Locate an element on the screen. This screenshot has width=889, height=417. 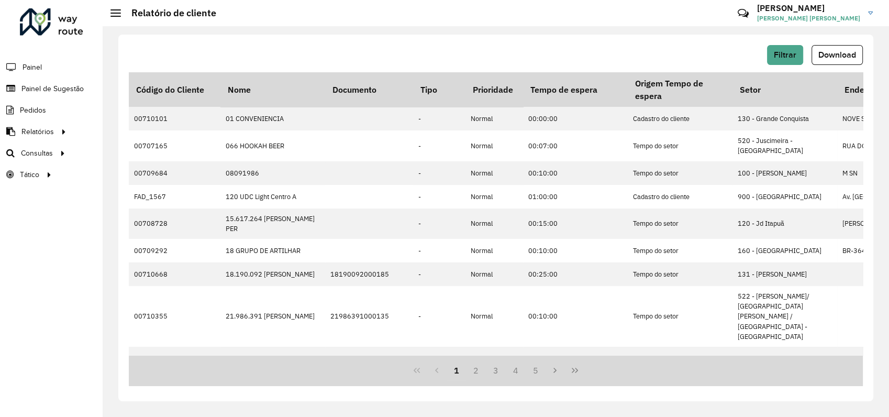
td: 00708728 is located at coordinates (174, 224).